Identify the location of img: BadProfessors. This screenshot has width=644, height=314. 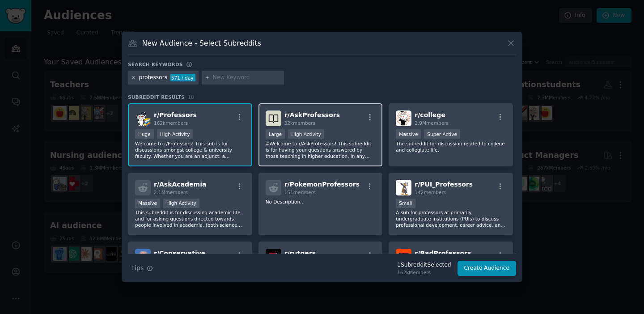
(404, 256).